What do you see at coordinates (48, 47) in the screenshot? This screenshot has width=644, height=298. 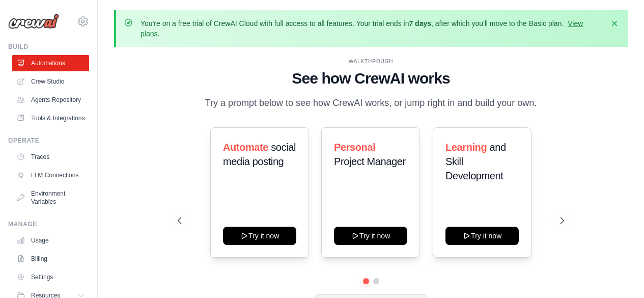 I see `div: Build` at bounding box center [48, 47].